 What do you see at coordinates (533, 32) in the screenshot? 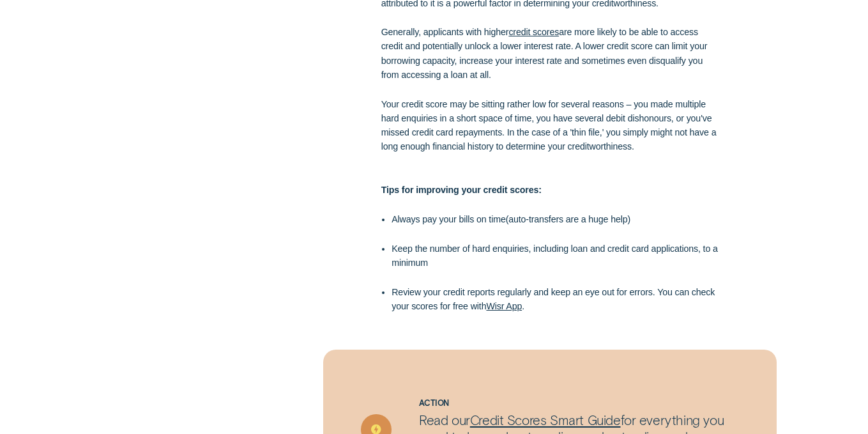
I see `a: credit scores` at bounding box center [533, 32].